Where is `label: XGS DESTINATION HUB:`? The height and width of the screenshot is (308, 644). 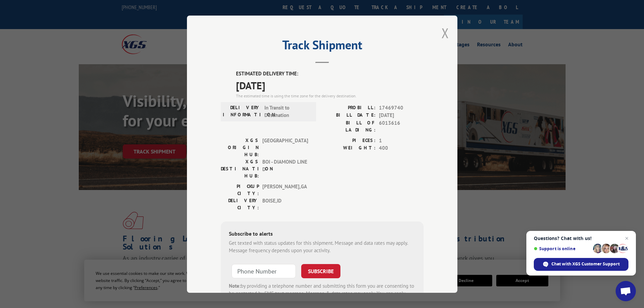
label: XGS DESTINATION HUB: is located at coordinates (239, 168).